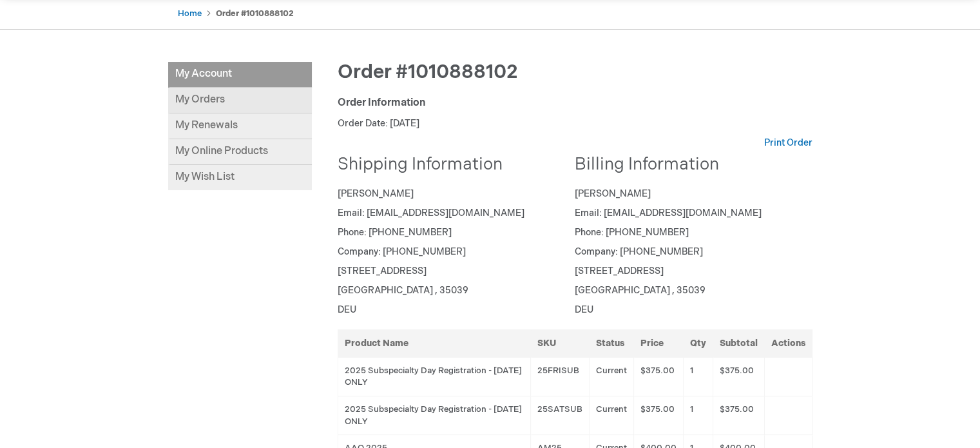 Image resolution: width=980 pixels, height=448 pixels. What do you see at coordinates (240, 126) in the screenshot?
I see `a: My Renewals` at bounding box center [240, 126].